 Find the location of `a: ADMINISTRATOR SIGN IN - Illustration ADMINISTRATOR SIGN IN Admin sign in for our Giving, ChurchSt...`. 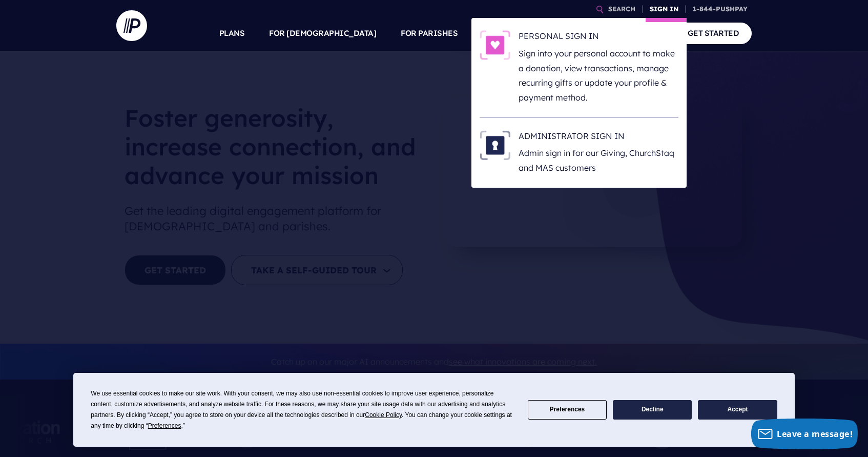

a: ADMINISTRATOR SIGN IN - Illustration ADMINISTRATOR SIGN IN Admin sign in for our Giving, ChurchSt... is located at coordinates (579, 153).